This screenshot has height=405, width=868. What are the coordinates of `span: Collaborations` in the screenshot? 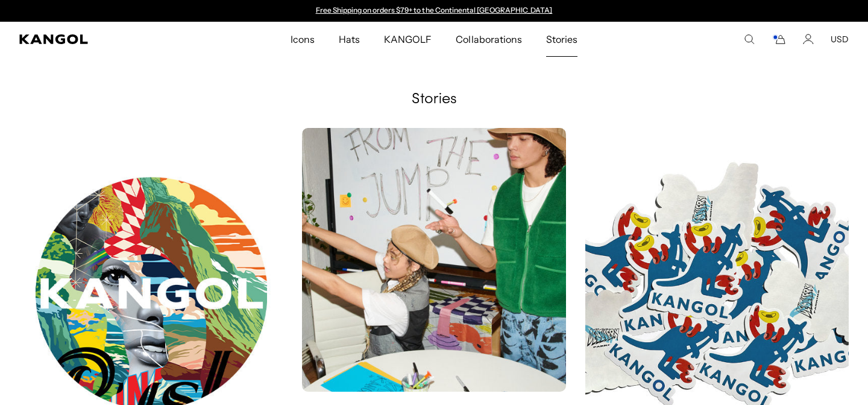 It's located at (488, 39).